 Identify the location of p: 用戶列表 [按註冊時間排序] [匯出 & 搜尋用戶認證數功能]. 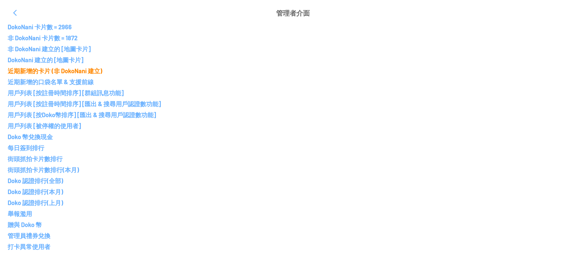
(293, 104).